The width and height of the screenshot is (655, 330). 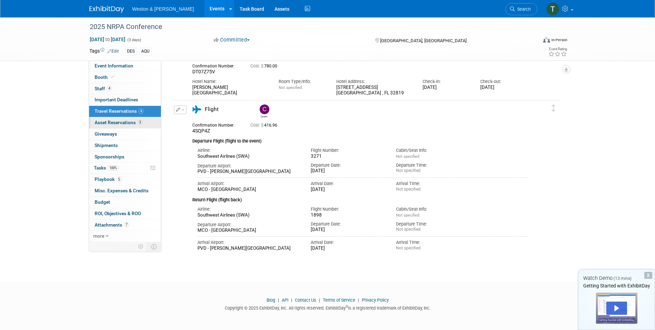 What do you see at coordinates (125, 134) in the screenshot?
I see `a: Giveaways` at bounding box center [125, 134].